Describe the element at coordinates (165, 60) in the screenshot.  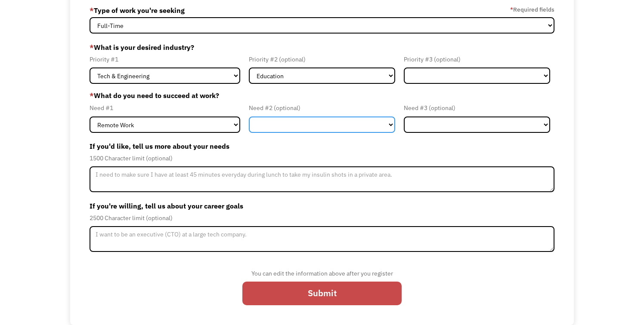
I see `div: Priority #1` at that location.